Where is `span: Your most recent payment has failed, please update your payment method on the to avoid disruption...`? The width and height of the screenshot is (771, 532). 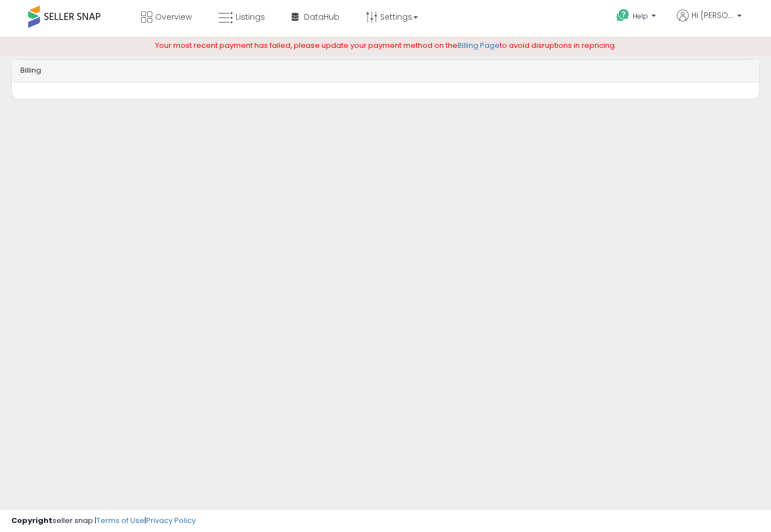 span: Your most recent payment has failed, please update your payment method on the to avoid disruption... is located at coordinates (386, 45).